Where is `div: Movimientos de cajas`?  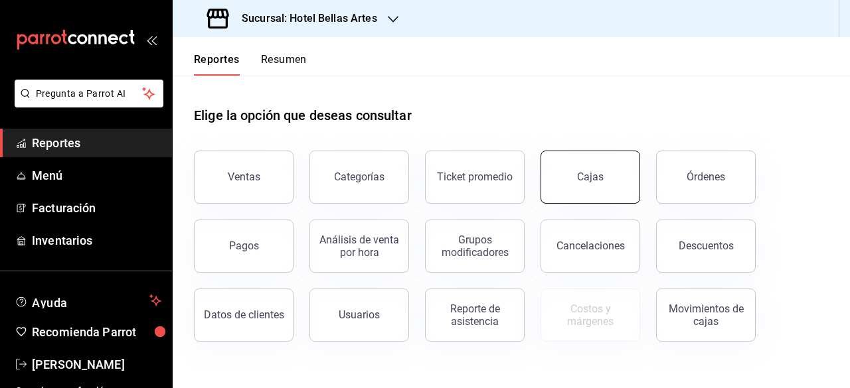 div: Movimientos de cajas is located at coordinates (706, 315).